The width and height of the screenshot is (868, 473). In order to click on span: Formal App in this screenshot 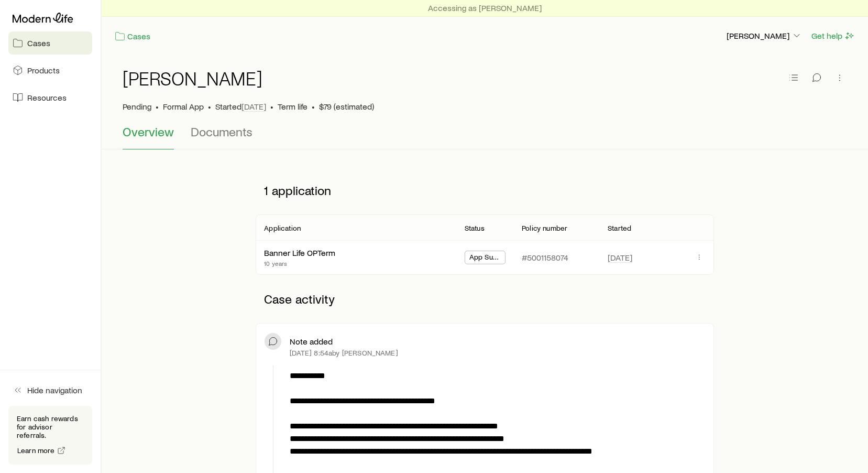, I will do `click(184, 106)`.